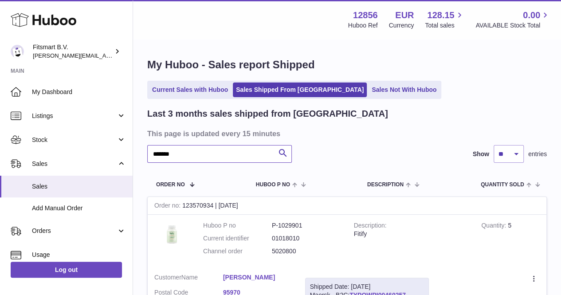 The width and height of the screenshot is (561, 295). What do you see at coordinates (511, 240) in the screenshot?
I see `td: 5` at bounding box center [511, 240].